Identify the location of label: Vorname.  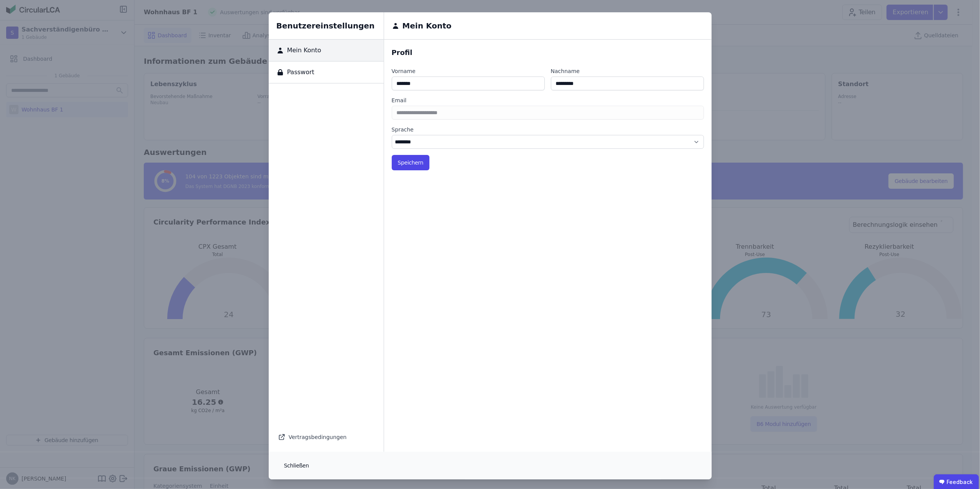
(468, 71).